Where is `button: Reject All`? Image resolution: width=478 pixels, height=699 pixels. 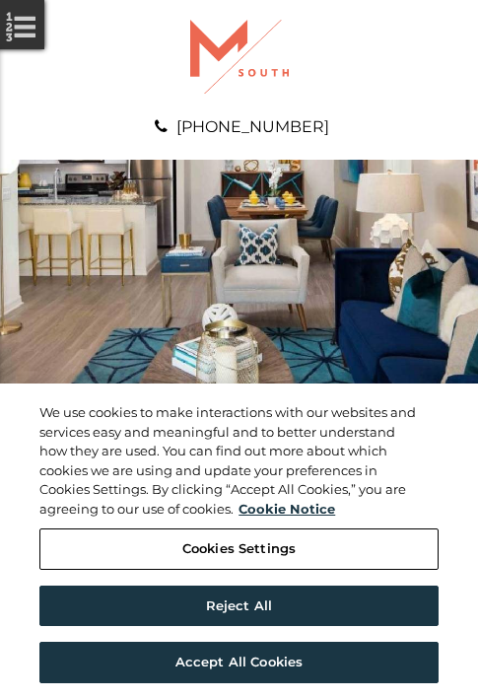 button: Reject All is located at coordinates (238, 606).